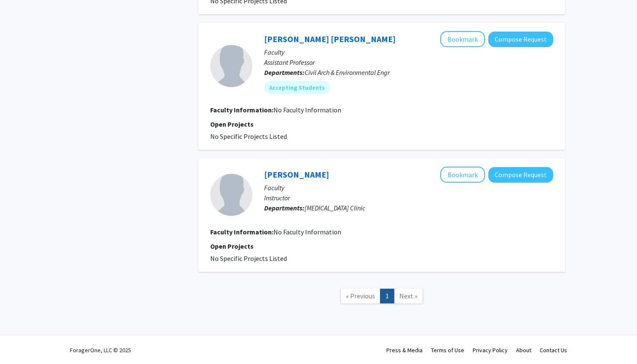 This screenshot has height=364, width=637. Describe the element at coordinates (448, 350) in the screenshot. I see `a: Terms of Use` at that location.